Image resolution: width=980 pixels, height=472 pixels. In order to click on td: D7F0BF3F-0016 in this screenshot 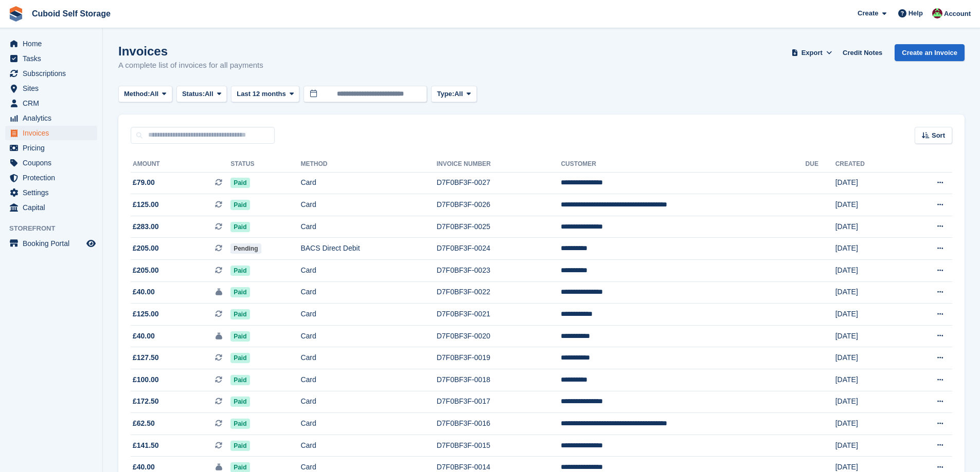, I will do `click(499, 424)`.